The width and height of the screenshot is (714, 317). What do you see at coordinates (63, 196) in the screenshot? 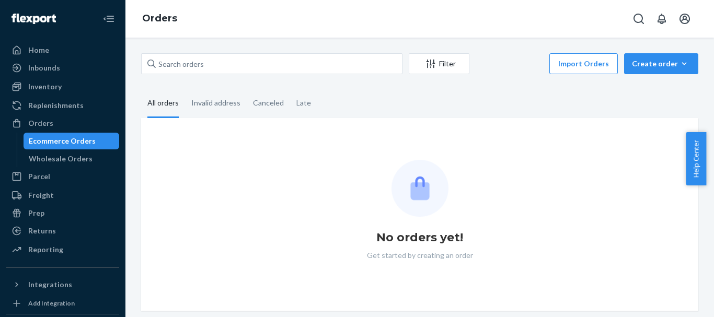
I see `a: Freight` at bounding box center [63, 196].